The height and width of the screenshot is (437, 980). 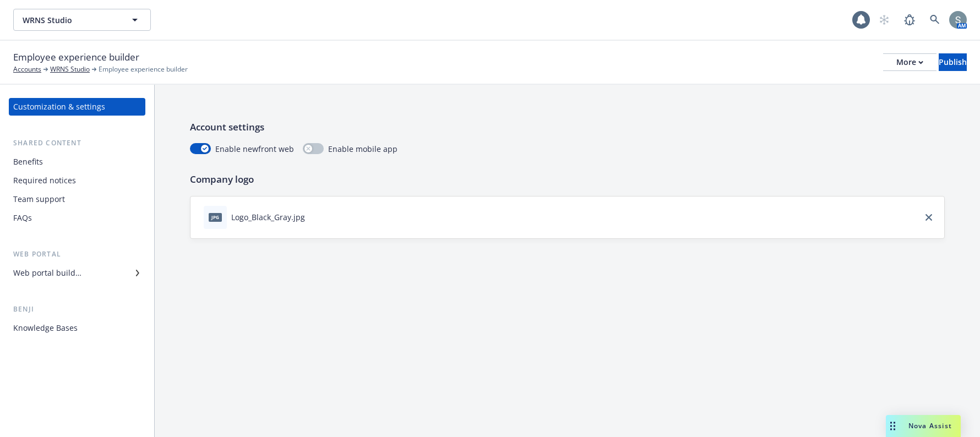 What do you see at coordinates (953, 62) in the screenshot?
I see `button: Publish` at bounding box center [953, 62].